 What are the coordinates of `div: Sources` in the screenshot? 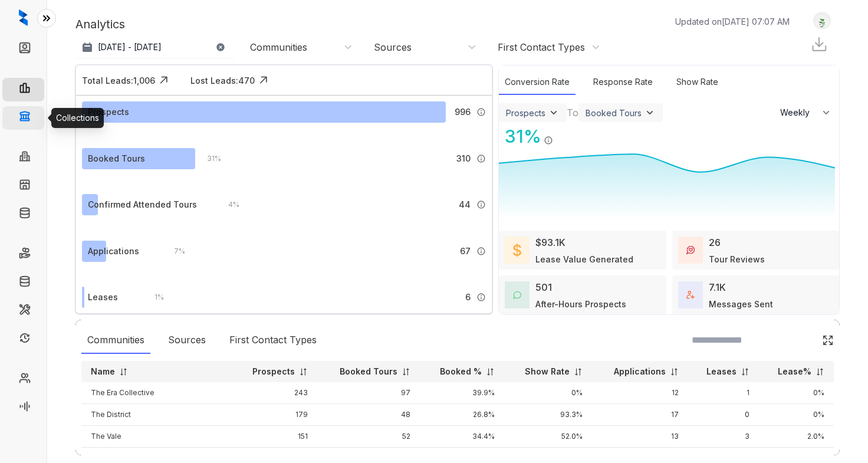 It's located at (392, 47).